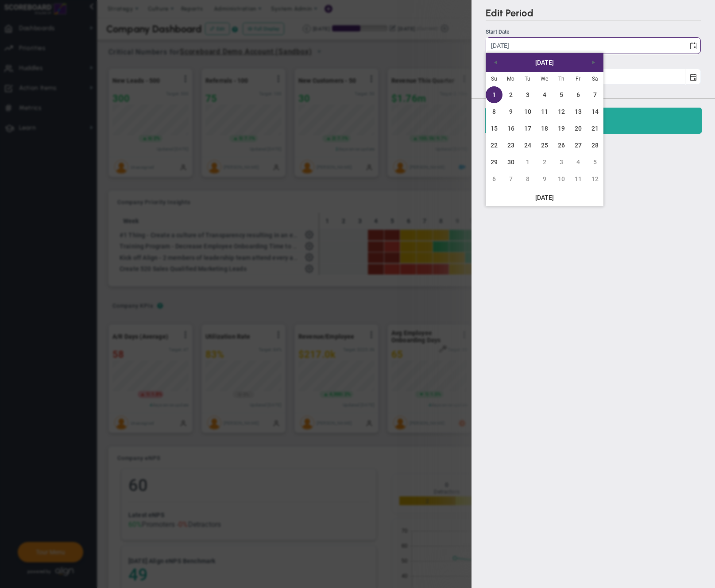  I want to click on a: 26, so click(561, 145).